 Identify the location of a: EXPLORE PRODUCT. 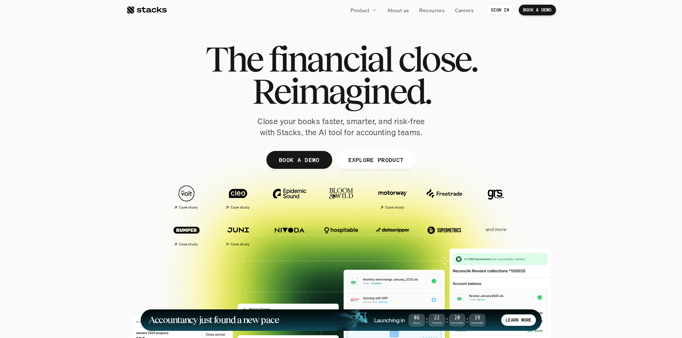
(375, 160).